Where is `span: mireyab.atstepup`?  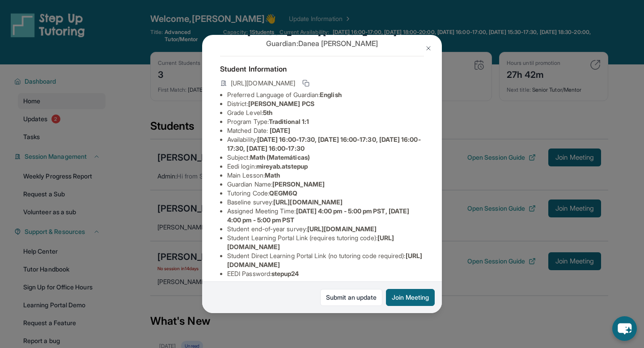 span: mireyab.atstepup is located at coordinates (281, 166).